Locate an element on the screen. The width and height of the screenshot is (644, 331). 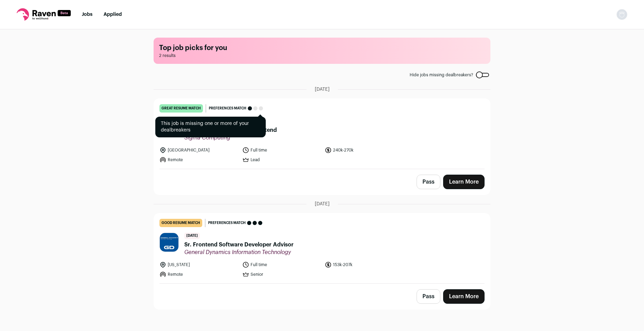
button: Open dropdown is located at coordinates (622, 14).